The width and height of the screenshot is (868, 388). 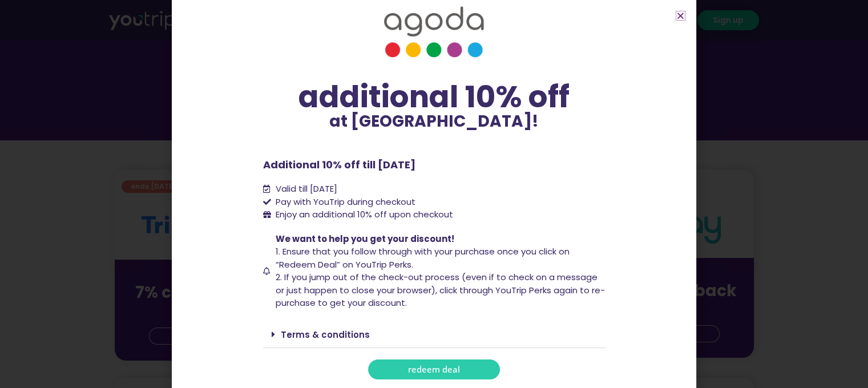 What do you see at coordinates (434, 369) in the screenshot?
I see `span: redeem deal` at bounding box center [434, 369].